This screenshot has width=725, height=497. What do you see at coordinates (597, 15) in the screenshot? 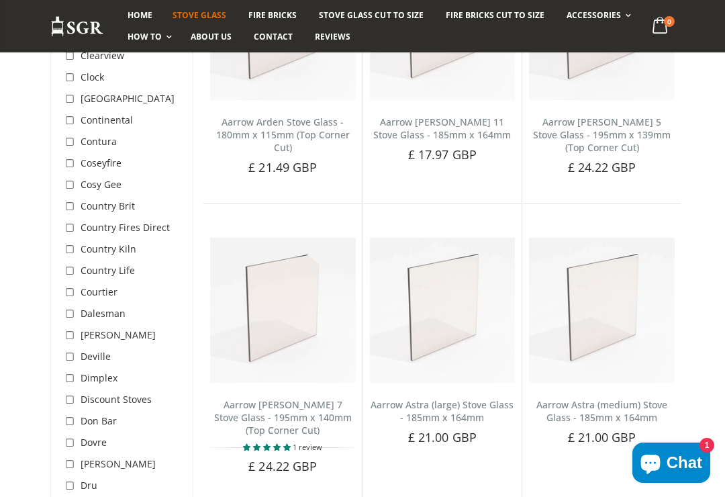
I see `a: Accessories` at bounding box center [597, 15].